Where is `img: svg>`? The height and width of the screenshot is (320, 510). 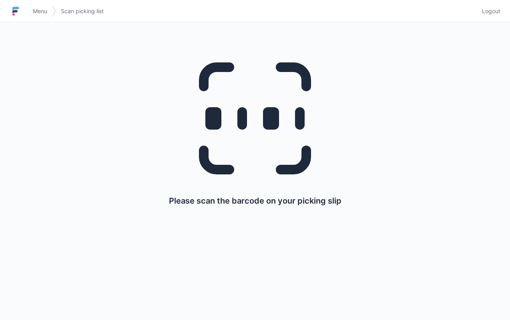
img: svg> is located at coordinates (54, 11).